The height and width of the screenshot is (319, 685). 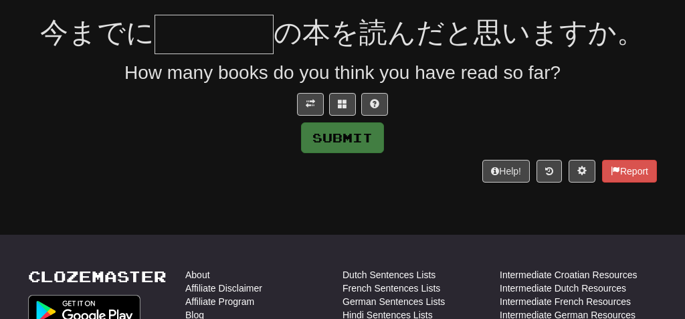 What do you see at coordinates (197, 275) in the screenshot?
I see `a: About` at bounding box center [197, 275].